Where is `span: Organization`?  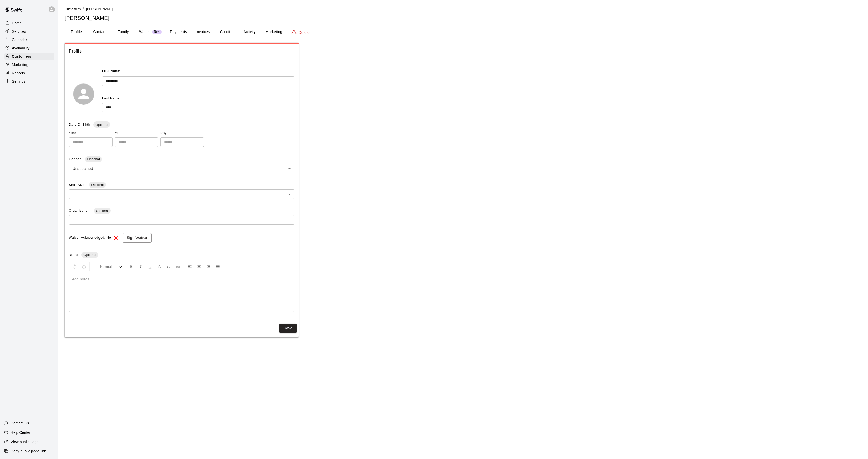
span: Organization is located at coordinates (80, 211).